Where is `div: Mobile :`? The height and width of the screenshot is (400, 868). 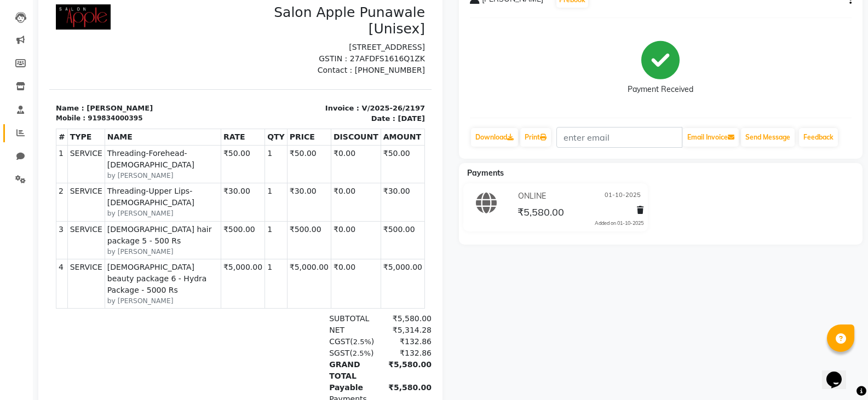 div: Mobile : is located at coordinates (22, 127).